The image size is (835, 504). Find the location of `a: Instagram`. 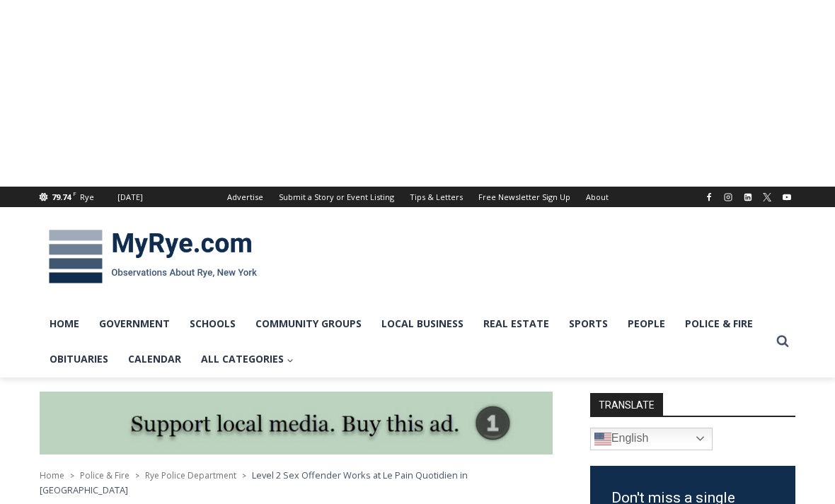

a: Instagram is located at coordinates (728, 197).